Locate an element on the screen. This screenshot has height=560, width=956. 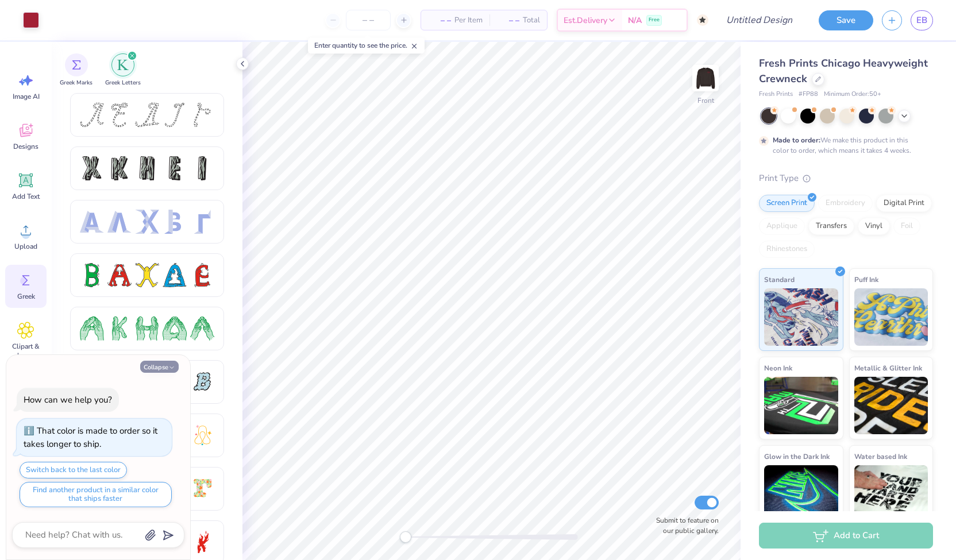
span: Add Text is located at coordinates (26, 196).